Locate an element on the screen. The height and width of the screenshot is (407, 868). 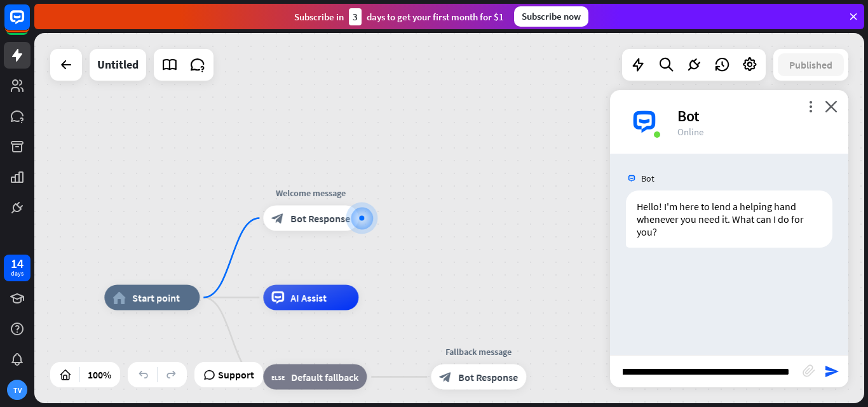
i: home_2 is located at coordinates (119, 298).